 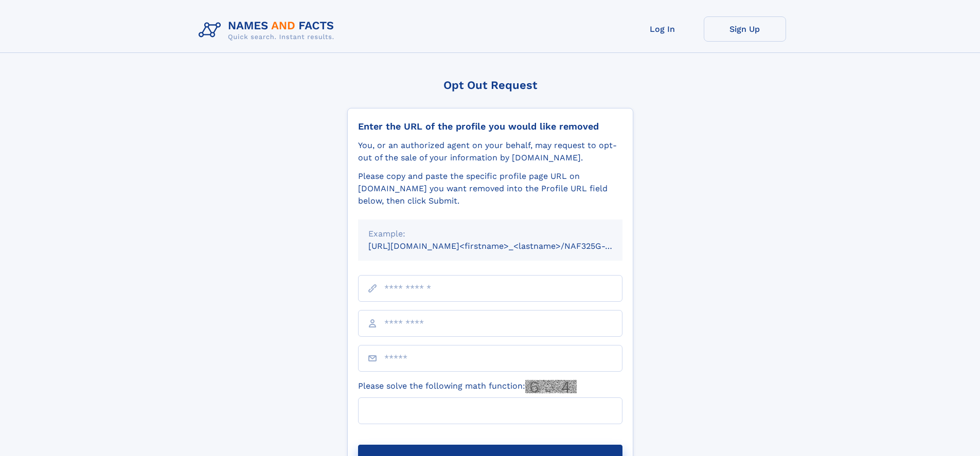 What do you see at coordinates (745, 29) in the screenshot?
I see `a: Sign Up` at bounding box center [745, 29].